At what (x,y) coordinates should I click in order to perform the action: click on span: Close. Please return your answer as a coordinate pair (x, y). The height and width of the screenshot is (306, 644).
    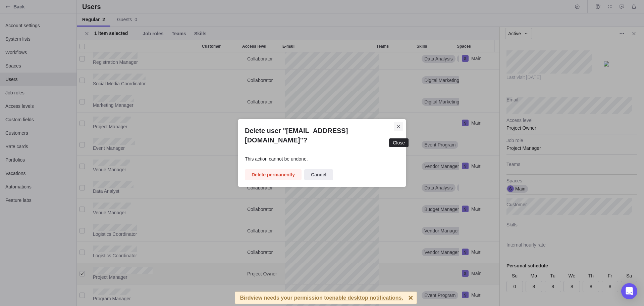
    Looking at the image, I should click on (399, 127).